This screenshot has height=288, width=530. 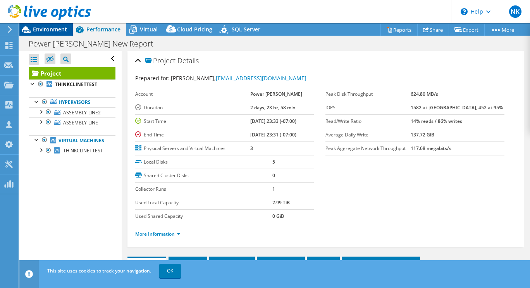 What do you see at coordinates (188, 60) in the screenshot?
I see `span: Details` at bounding box center [188, 60].